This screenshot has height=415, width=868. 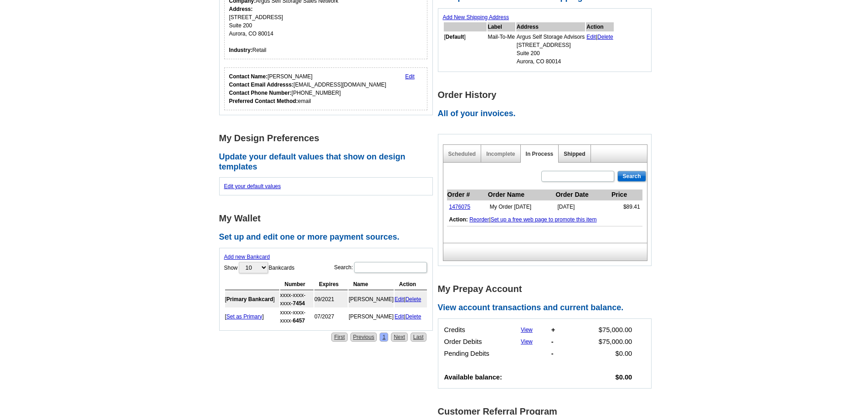 I want to click on th: Order Date, so click(x=583, y=195).